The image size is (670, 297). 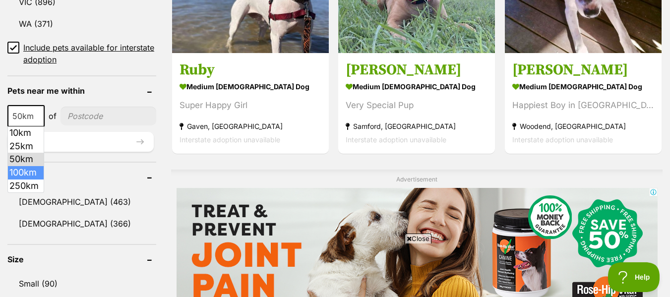 What do you see at coordinates (82, 91) in the screenshot?
I see `header: Pets near me within` at bounding box center [82, 91].